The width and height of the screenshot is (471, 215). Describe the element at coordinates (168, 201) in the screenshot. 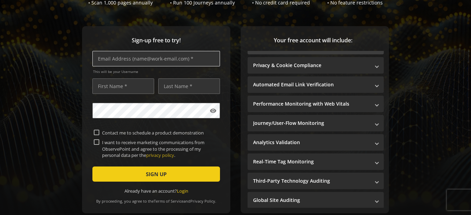

I see `a: Terms of Service` at that location.